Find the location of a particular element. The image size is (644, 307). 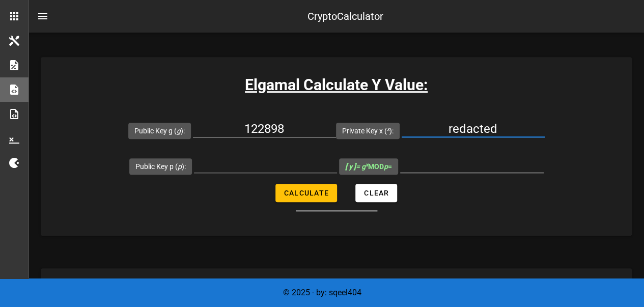

label: Private Key x ( ): is located at coordinates (367, 131).